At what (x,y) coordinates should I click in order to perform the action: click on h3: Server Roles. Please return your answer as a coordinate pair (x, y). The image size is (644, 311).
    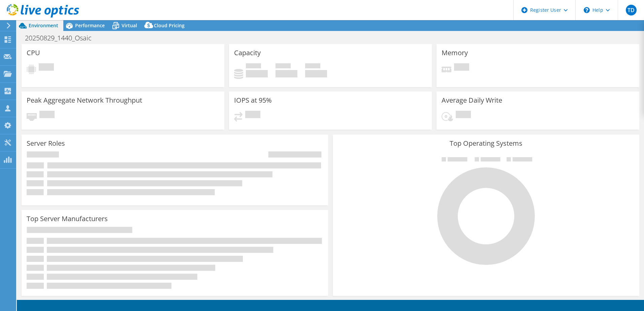
    Looking at the image, I should click on (46, 143).